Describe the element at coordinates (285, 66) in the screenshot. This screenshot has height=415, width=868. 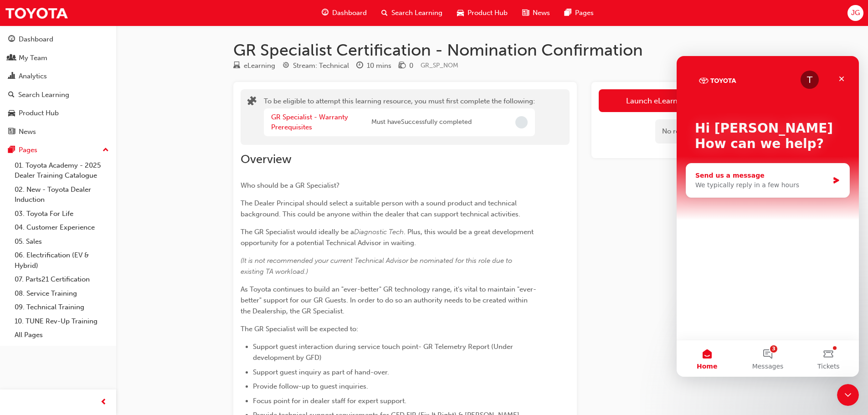
I see `span: target-icon` at that location.